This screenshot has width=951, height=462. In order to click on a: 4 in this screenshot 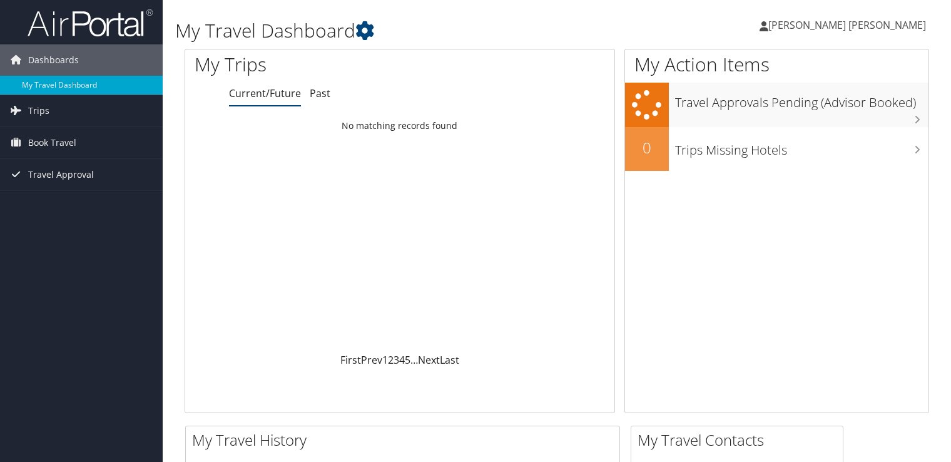, I will do `click(402, 360)`.